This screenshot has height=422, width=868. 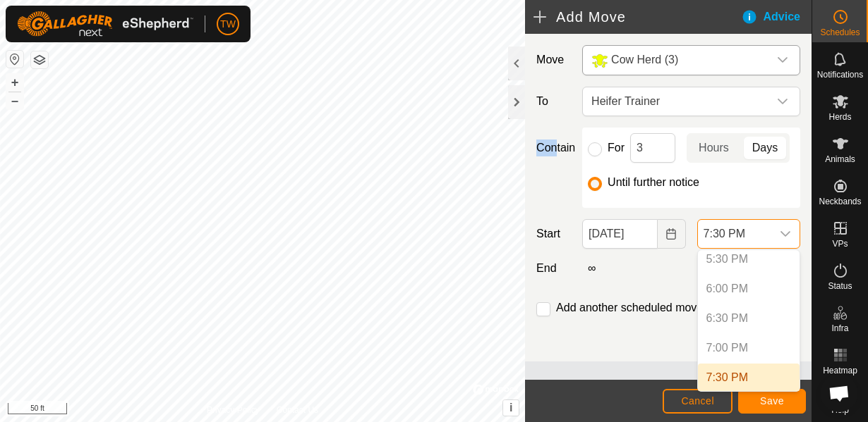 I want to click on span: i, so click(x=511, y=408).